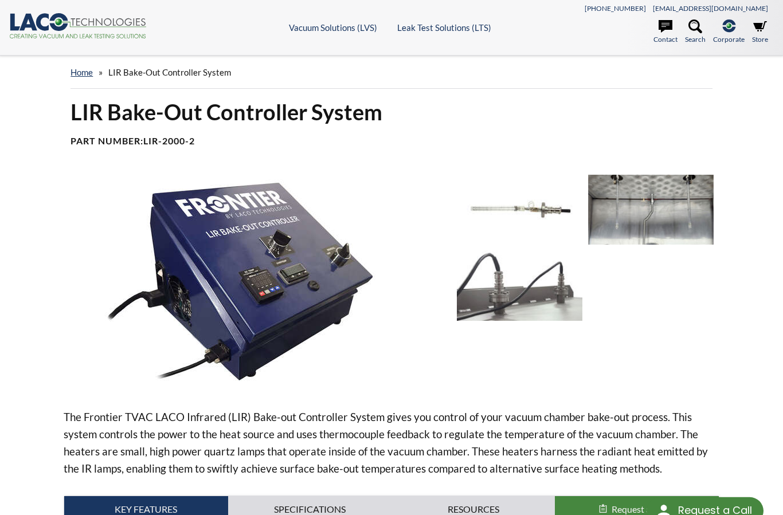 The image size is (783, 515). Describe the element at coordinates (170, 72) in the screenshot. I see `span: LIR Bake-Out Controller System` at that location.